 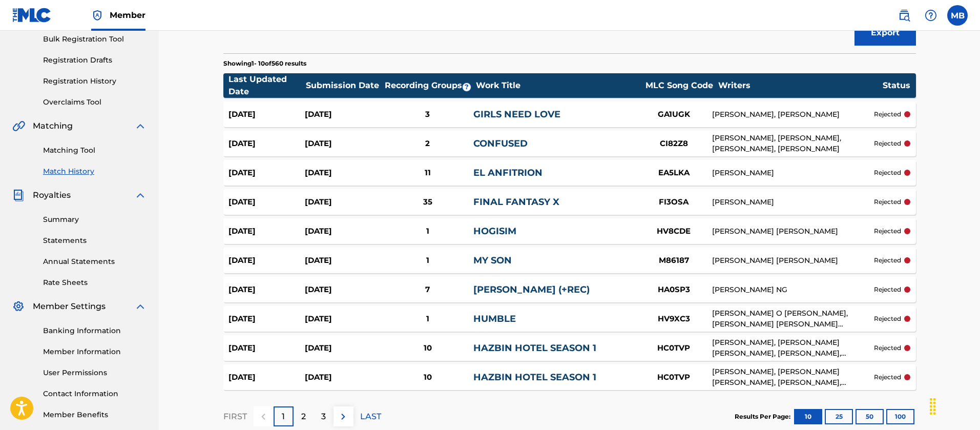 What do you see at coordinates (674, 319) in the screenshot?
I see `div: HV9XC3` at bounding box center [674, 319].